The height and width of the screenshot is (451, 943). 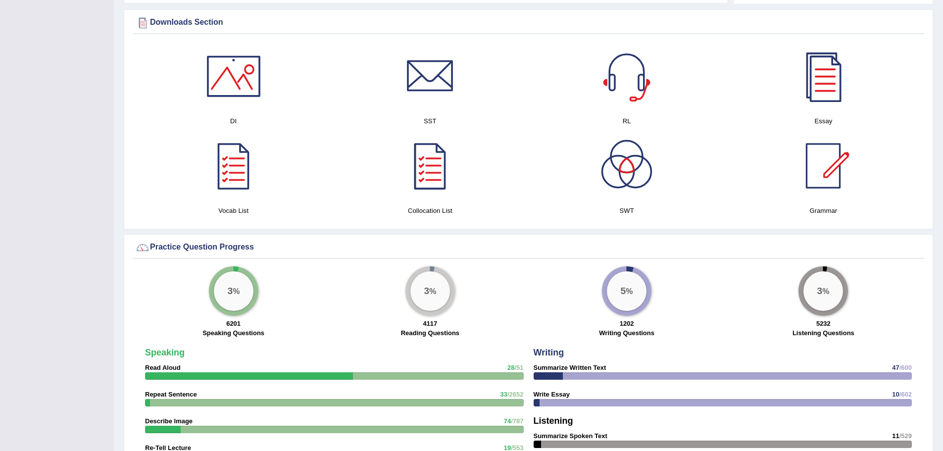 I want to click on strong: Listening, so click(x=553, y=421).